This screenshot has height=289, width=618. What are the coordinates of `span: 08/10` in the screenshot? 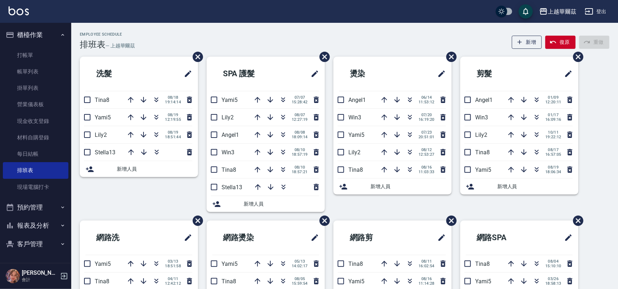 It's located at (300, 150).